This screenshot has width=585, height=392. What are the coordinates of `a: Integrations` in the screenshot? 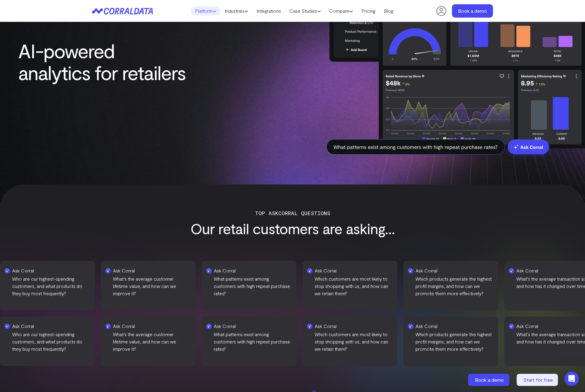 It's located at (269, 11).